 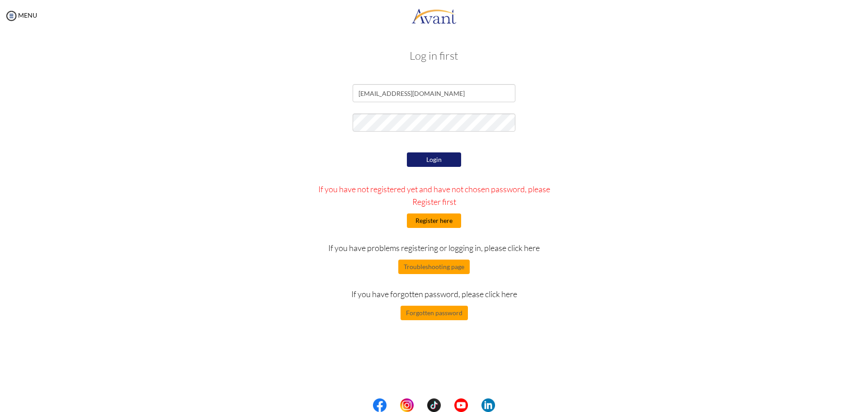 What do you see at coordinates (407, 406) in the screenshot?
I see `img: in.png` at bounding box center [407, 406].